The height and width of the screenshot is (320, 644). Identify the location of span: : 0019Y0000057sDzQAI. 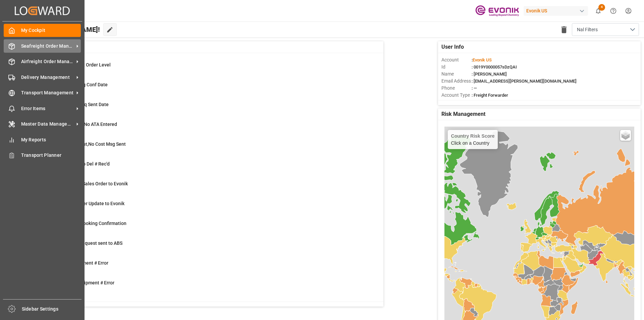
(494, 67).